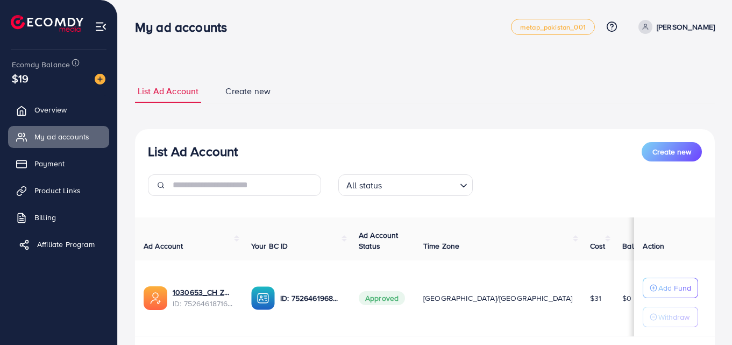 This screenshot has height=345, width=732. I want to click on span: ID: 7526461871638134792, so click(203, 303).